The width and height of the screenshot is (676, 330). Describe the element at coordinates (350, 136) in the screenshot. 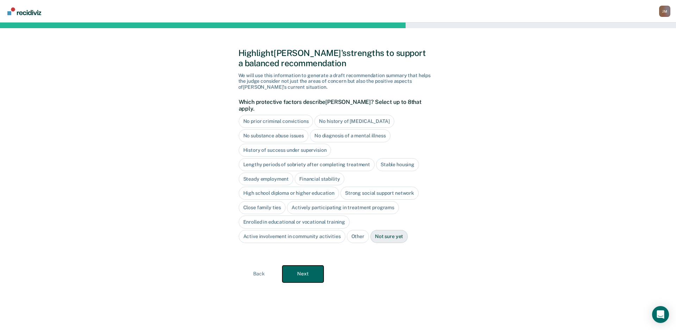

I see `div: No diagnosis of a mental illness` at that location.